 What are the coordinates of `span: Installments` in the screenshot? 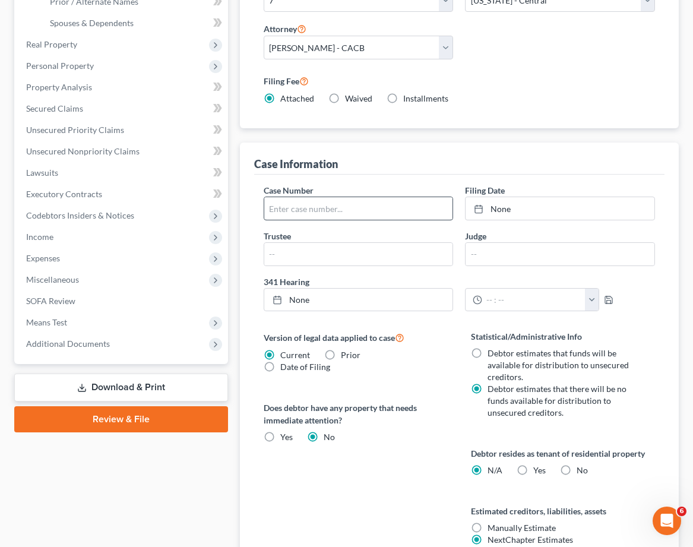 It's located at (426, 98).